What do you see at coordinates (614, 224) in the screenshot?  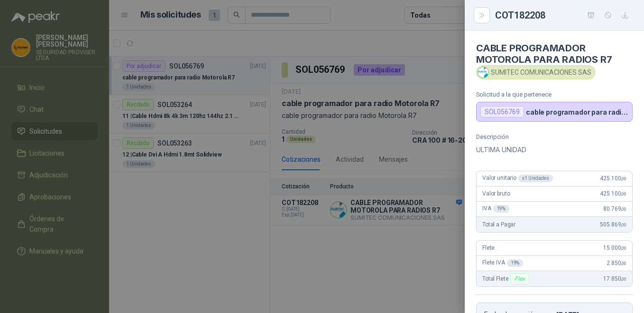 I see `span: 505.869` at bounding box center [614, 224].